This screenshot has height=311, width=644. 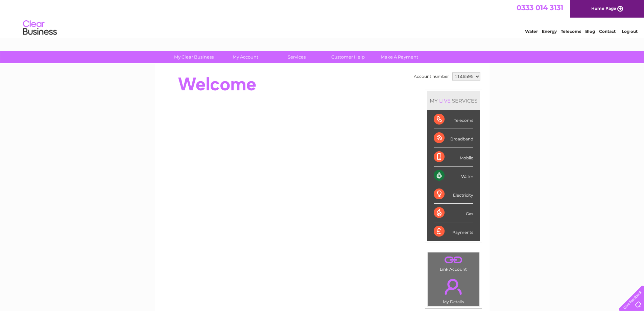 I want to click on div: Payments, so click(x=453, y=231).